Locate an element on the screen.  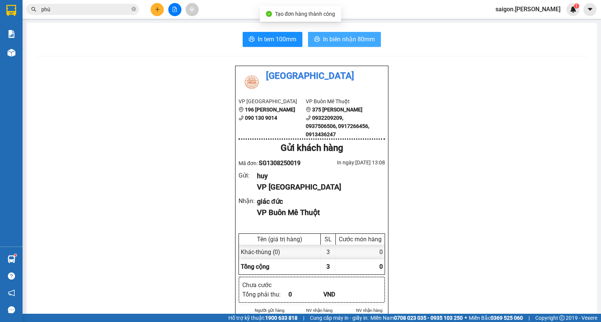
div: VP Buôn Mê Thuột is located at coordinates (318, 213).